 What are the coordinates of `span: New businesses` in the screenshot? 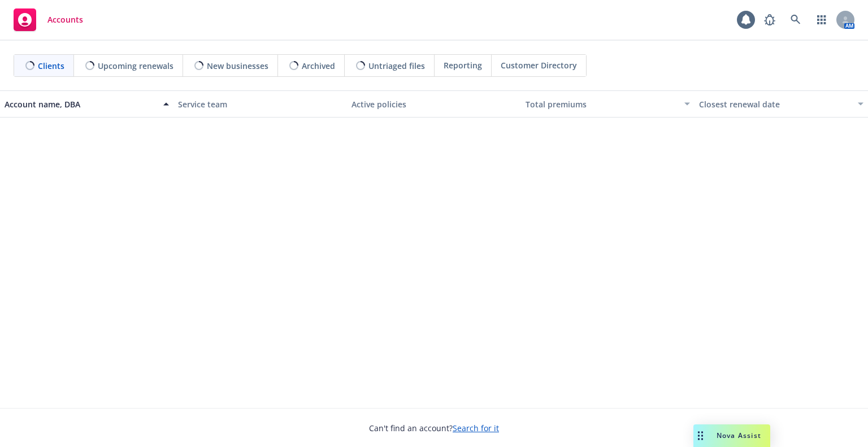 It's located at (237, 66).